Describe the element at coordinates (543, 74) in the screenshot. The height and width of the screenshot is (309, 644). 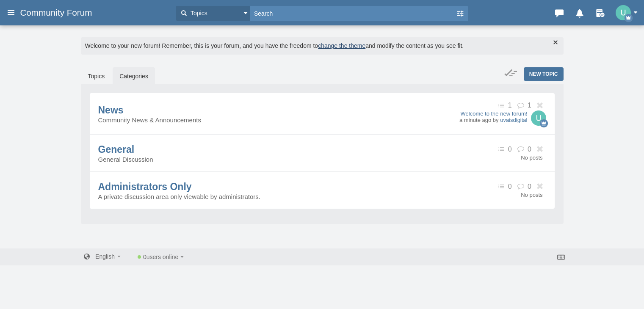
I see `span: New Topic` at that location.